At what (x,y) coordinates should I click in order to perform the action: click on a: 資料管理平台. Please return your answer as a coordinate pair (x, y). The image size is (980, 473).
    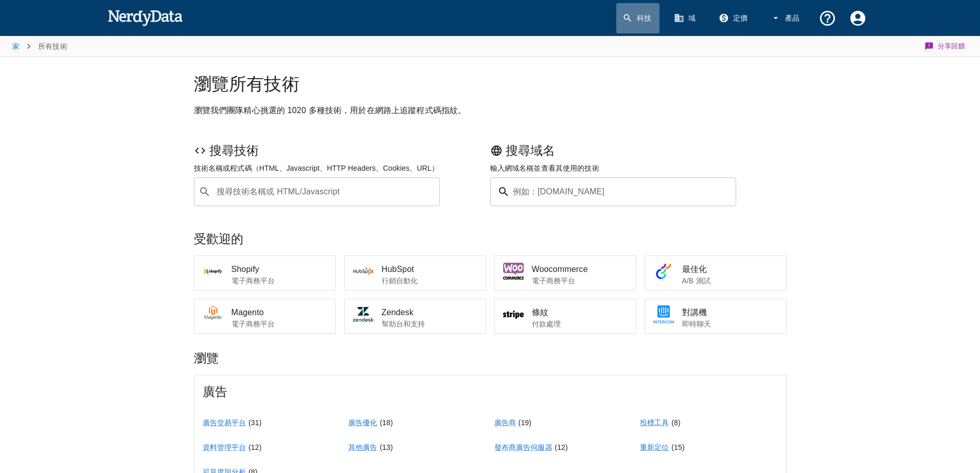
    Looking at the image, I should click on (224, 447).